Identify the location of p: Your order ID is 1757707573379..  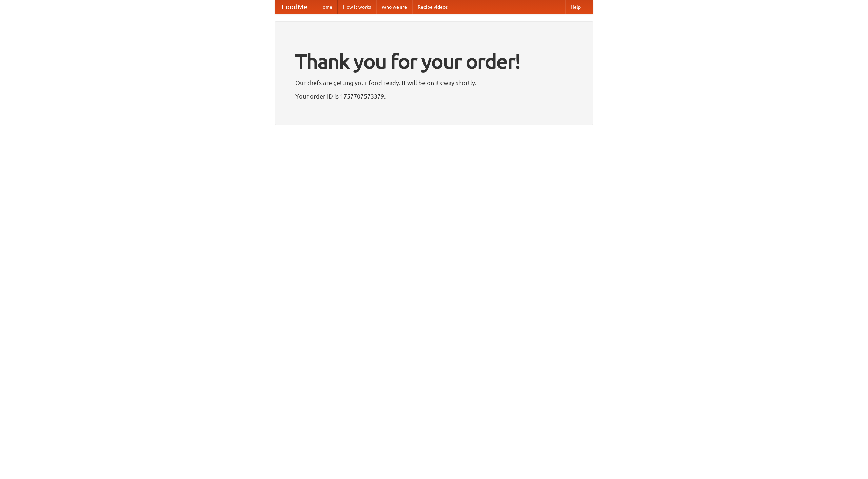
(434, 96).